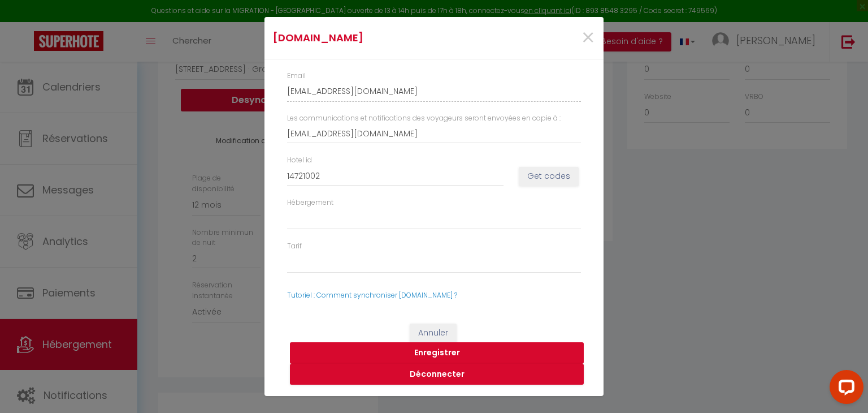 The height and width of the screenshot is (413, 868). What do you see at coordinates (549, 177) in the screenshot?
I see `button: Get codes` at bounding box center [549, 177].